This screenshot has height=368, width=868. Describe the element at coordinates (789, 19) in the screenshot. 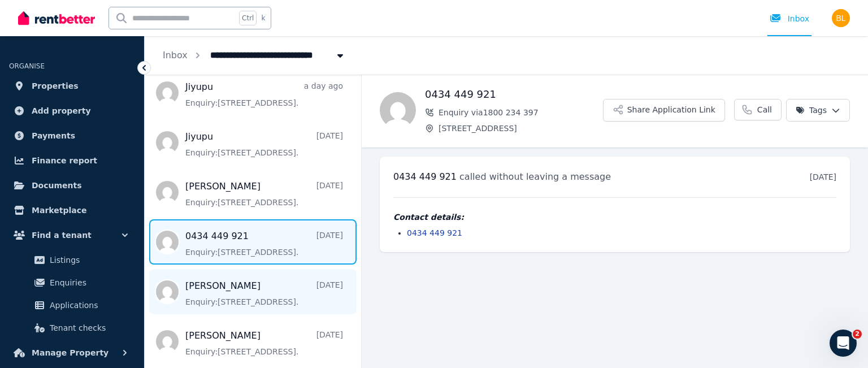

I see `div: Inbox` at that location.